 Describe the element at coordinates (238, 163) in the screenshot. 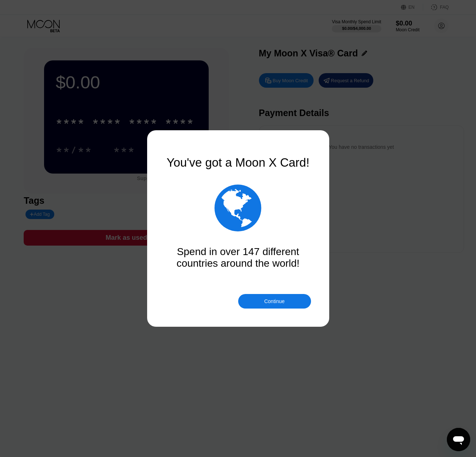

I see `div: You've got a Moon X Card!` at that location.